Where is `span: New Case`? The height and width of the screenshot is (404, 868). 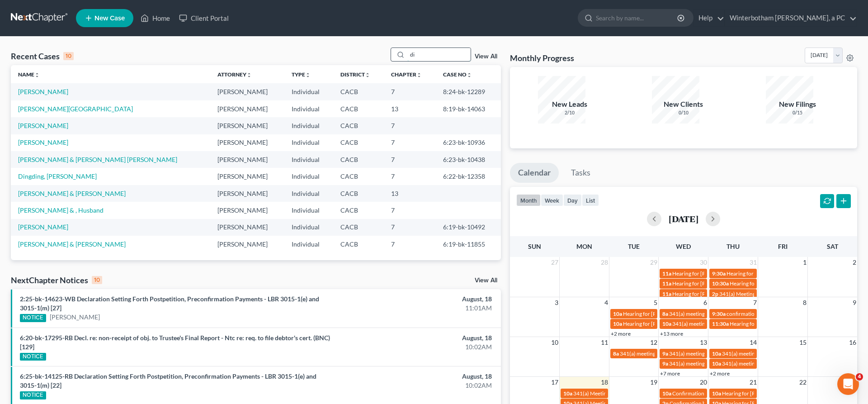 span: New Case is located at coordinates (109, 18).